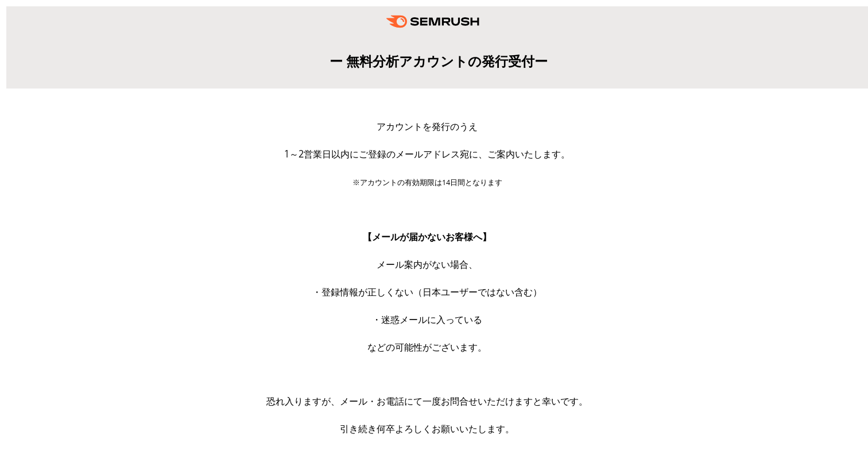 Image resolution: width=868 pixels, height=473 pixels. Describe the element at coordinates (427, 154) in the screenshot. I see `span: 1～2営業日以内にご登録のメールアドレス宛に、ご案内いたします。` at that location.